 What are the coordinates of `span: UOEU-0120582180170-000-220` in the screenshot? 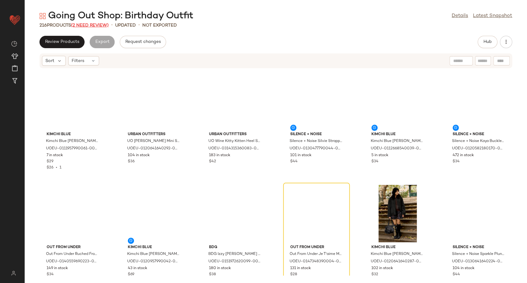 It's located at (478, 149).